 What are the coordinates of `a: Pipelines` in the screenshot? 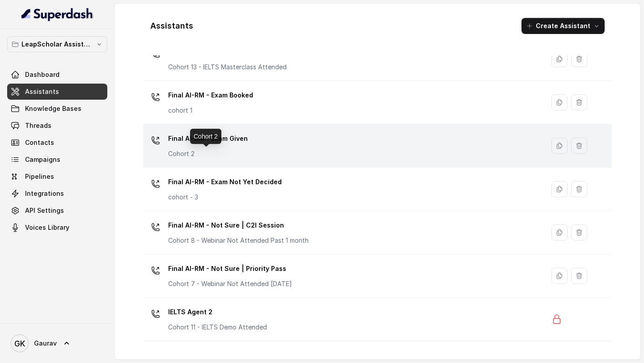 It's located at (57, 176).